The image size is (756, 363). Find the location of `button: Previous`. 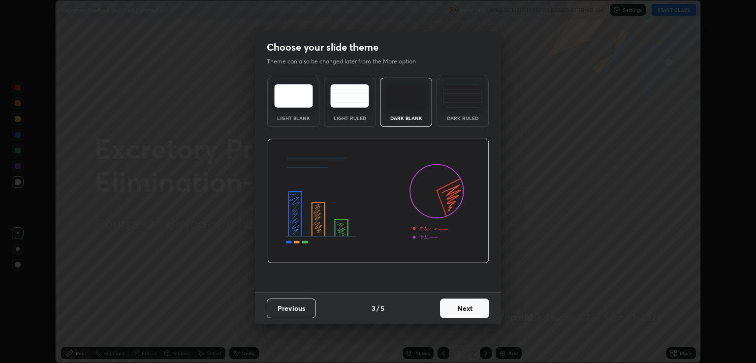

button: Previous is located at coordinates (291, 309).